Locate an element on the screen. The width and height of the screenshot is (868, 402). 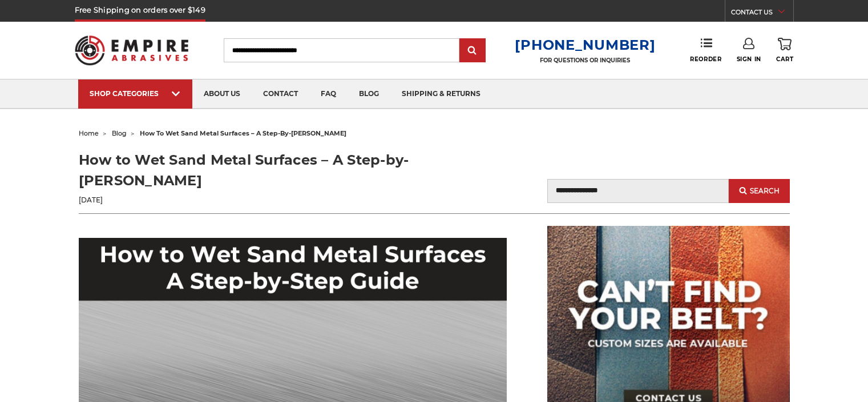
a: Reorder is located at coordinates (706, 50).